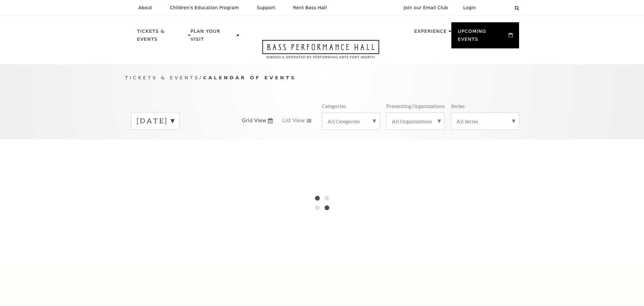  Describe the element at coordinates (162, 77) in the screenshot. I see `span: Tickets & Events` at that location.